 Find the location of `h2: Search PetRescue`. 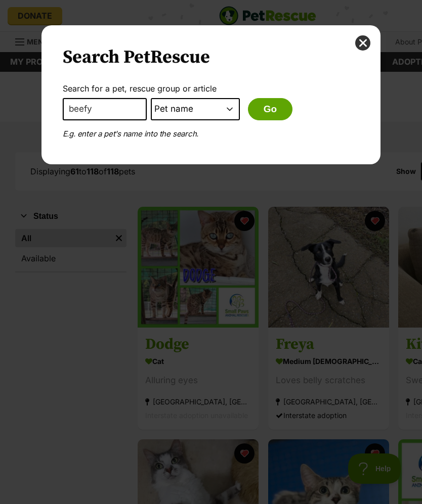

h2: Search PetRescue is located at coordinates (211, 58).